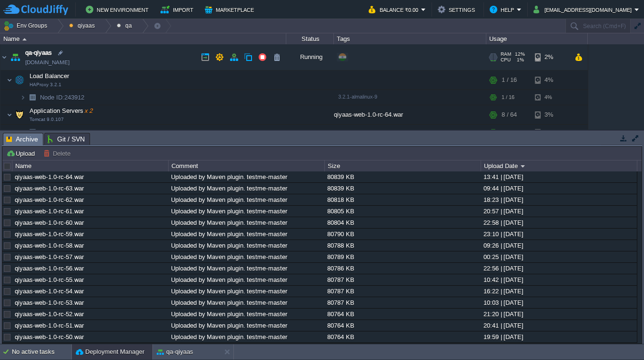 This screenshot has width=644, height=360. Describe the element at coordinates (38, 53) in the screenshot. I see `span: qa-qiyaas` at that location.